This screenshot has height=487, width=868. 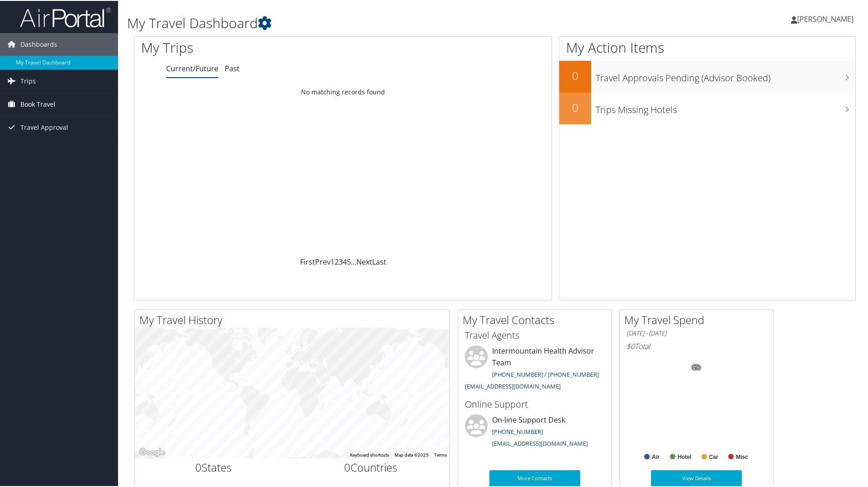 I want to click on text: Hotel, so click(x=685, y=457).